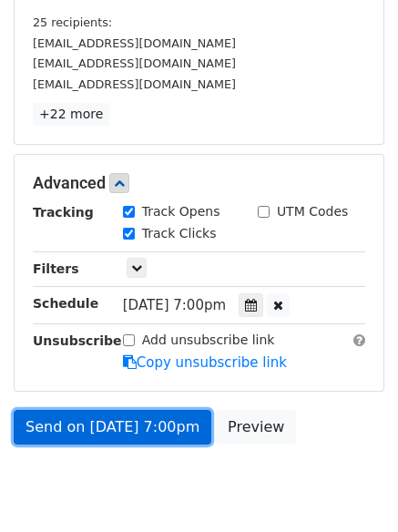  Describe the element at coordinates (56, 268) in the screenshot. I see `strong: Filters` at that location.